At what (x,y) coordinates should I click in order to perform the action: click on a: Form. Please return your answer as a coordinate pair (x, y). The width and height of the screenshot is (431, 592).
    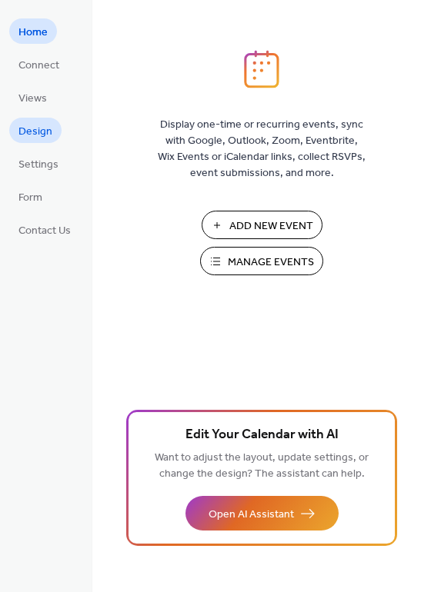
    Looking at the image, I should click on (30, 196).